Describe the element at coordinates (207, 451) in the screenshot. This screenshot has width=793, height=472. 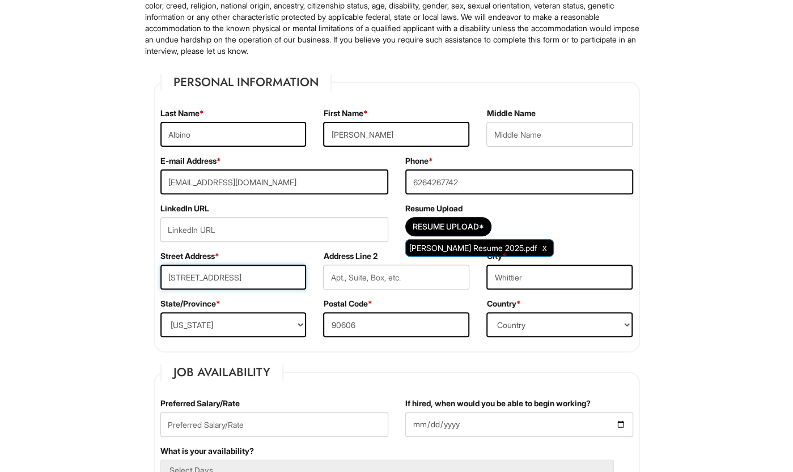
I see `label: What is your availability?` at that location.